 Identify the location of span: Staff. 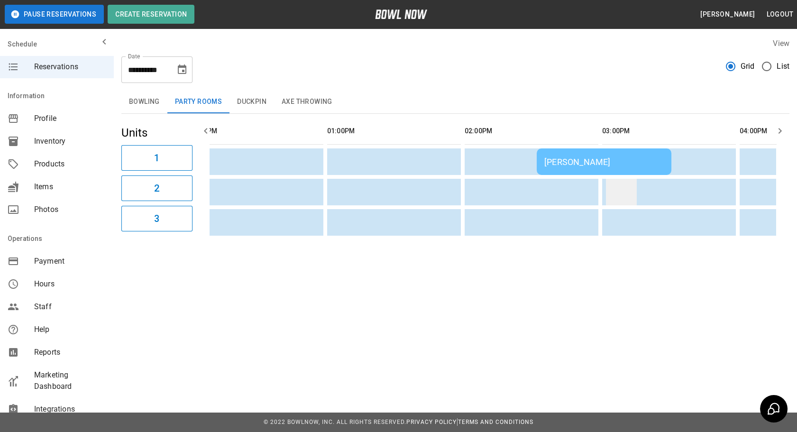
(70, 307).